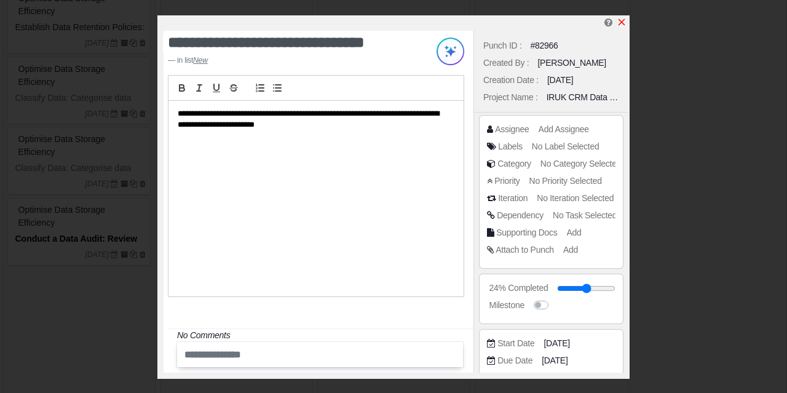 This screenshot has width=787, height=393. What do you see at coordinates (526, 232) in the screenshot?
I see `div: Supporting Docs` at bounding box center [526, 232].